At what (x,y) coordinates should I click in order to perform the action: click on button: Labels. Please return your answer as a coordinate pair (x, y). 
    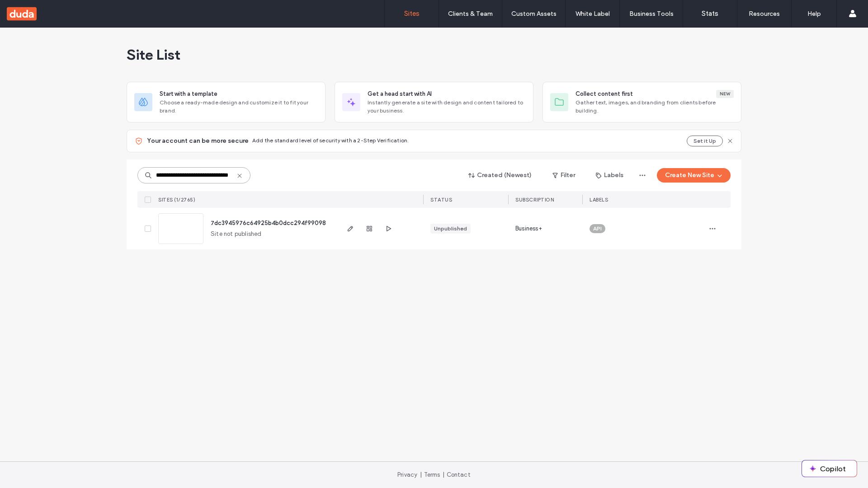
    Looking at the image, I should click on (609, 175).